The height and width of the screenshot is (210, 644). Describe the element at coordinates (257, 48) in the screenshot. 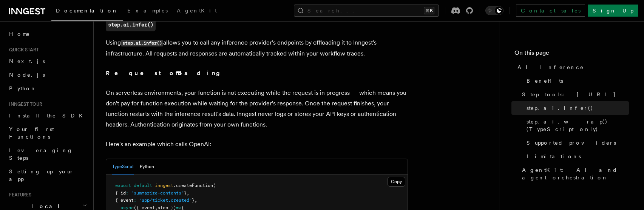

I see `p: Using allows you to call any inference provider's endpoints by offloading it to Inngest's infrast...` at that location.